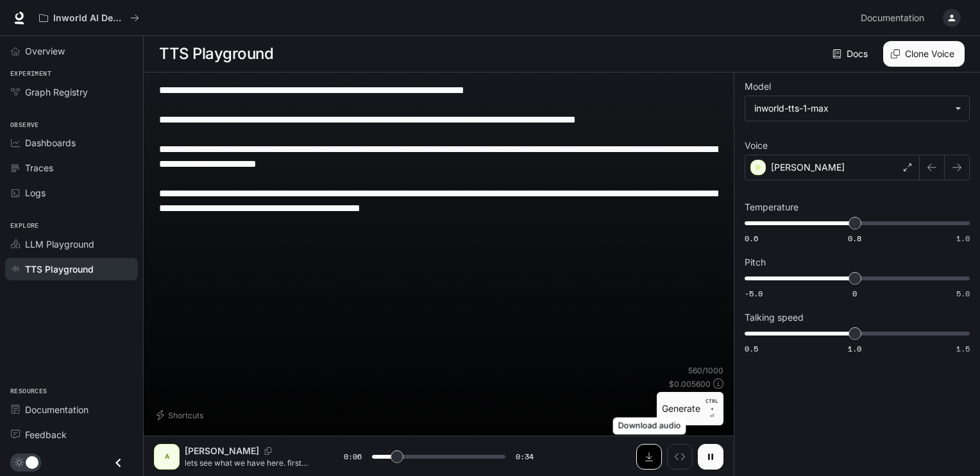  Describe the element at coordinates (216, 54) in the screenshot. I see `h1: TTS Playground` at that location.